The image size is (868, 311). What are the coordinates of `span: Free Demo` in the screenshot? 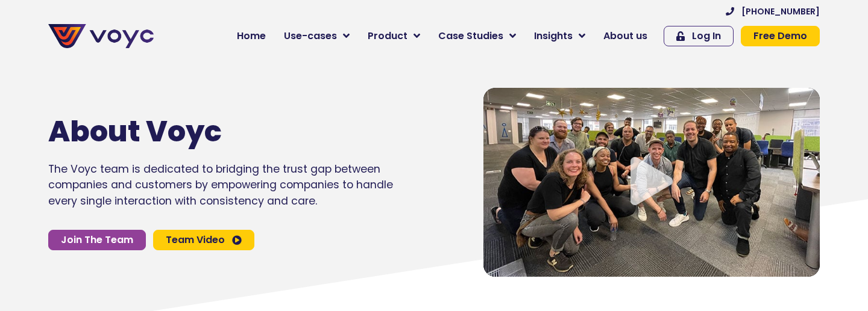 It's located at (780, 36).